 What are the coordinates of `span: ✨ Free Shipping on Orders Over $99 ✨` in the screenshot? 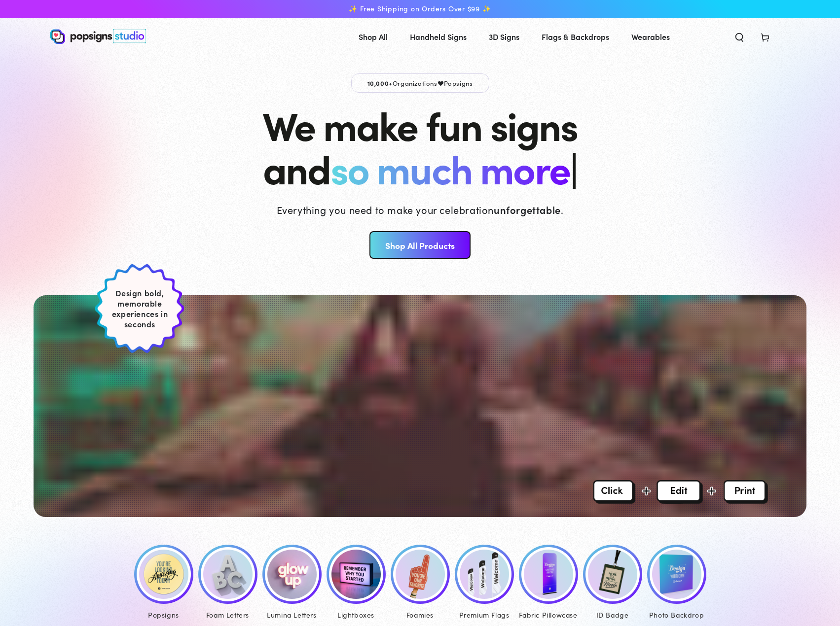 It's located at (420, 9).